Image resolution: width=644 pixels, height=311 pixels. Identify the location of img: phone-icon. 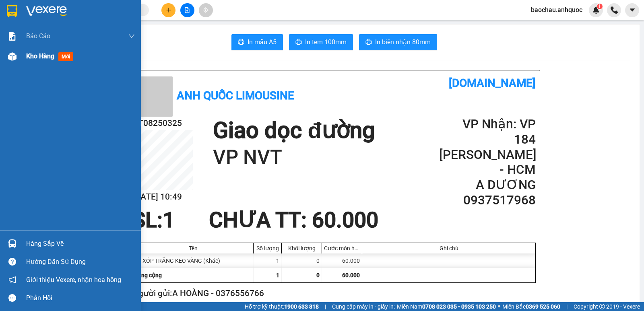
(614, 10).